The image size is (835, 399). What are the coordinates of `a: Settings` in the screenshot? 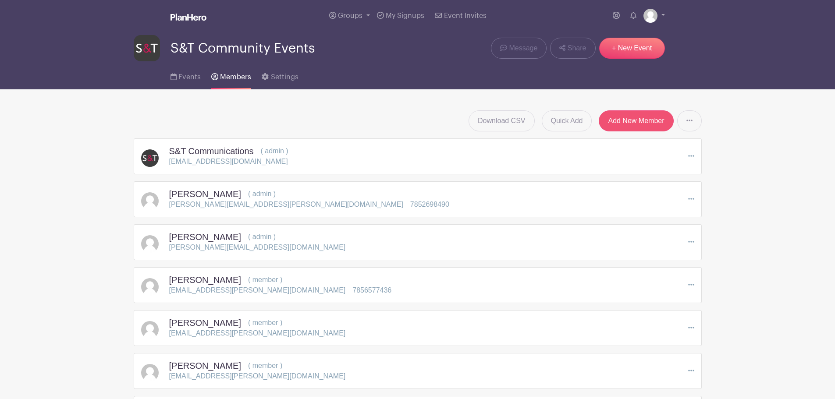 It's located at (280, 75).